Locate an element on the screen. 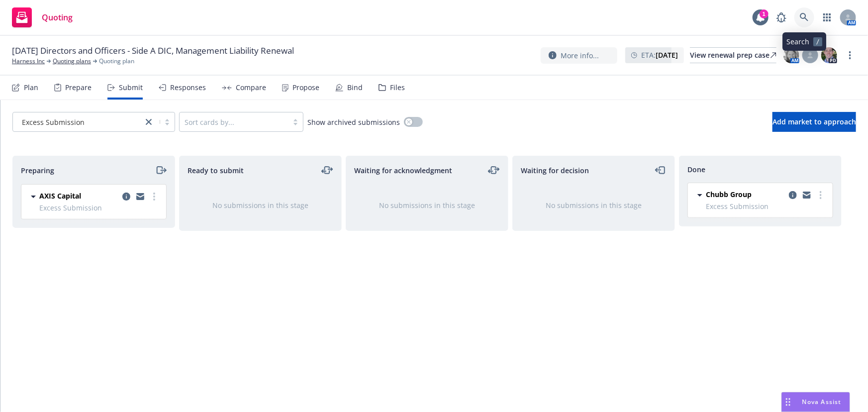 The image size is (868, 412). div: Plan is located at coordinates (31, 88).